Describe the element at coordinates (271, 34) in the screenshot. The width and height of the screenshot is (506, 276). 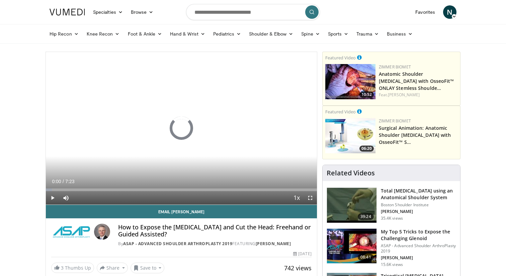
I see `a: Shoulder & Elbow` at that location.